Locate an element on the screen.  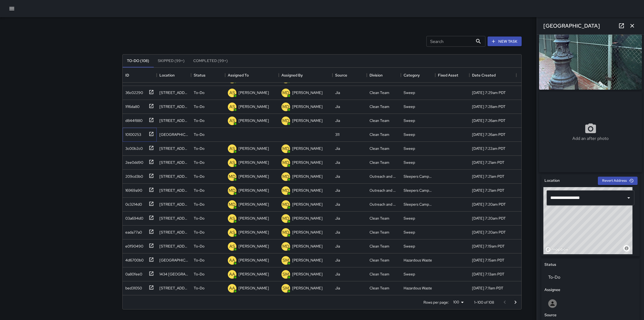
button: Go to next page is located at coordinates (515, 302).